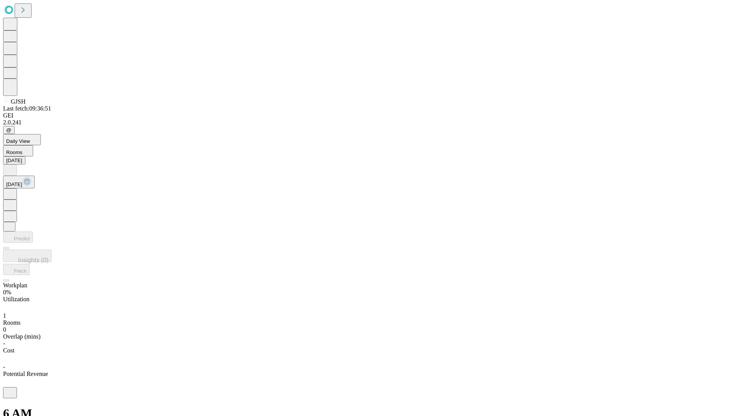  I want to click on div: 2.0.241, so click(370, 122).